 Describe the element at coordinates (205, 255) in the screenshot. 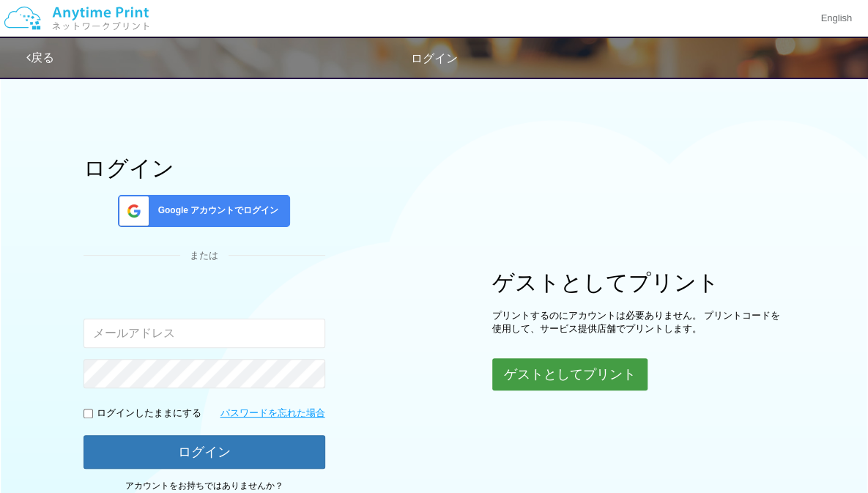

I see `div: または` at that location.